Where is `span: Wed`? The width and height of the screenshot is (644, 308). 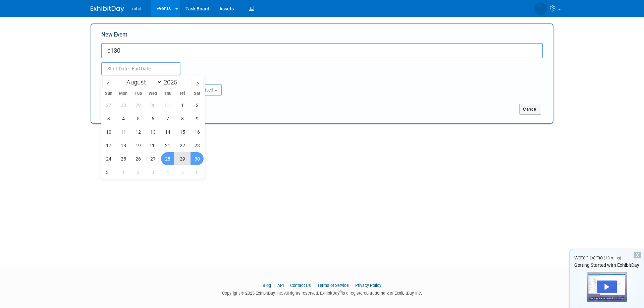 span: Wed is located at coordinates (153, 93).